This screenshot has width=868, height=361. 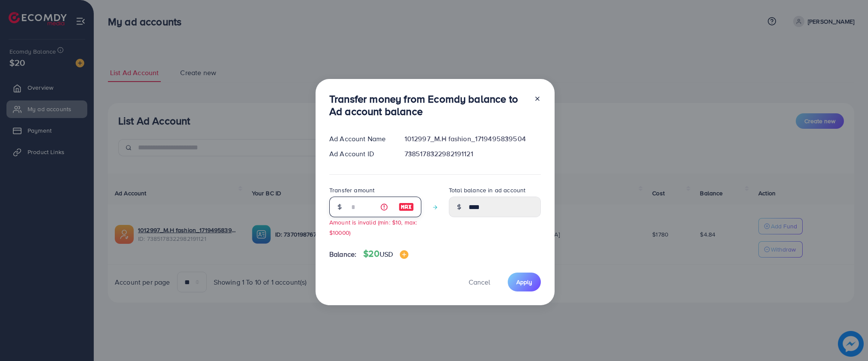 What do you see at coordinates (472, 139) in the screenshot?
I see `div: 1012997_M.H fashion_1719495839504` at bounding box center [472, 139].